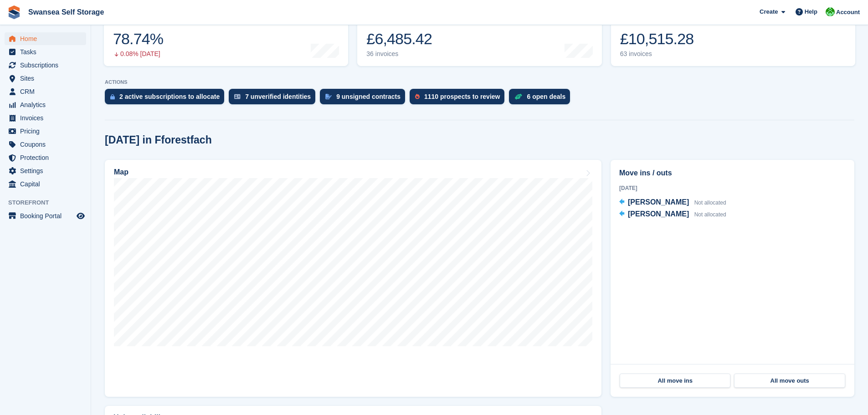 The height and width of the screenshot is (415, 868). Describe the element at coordinates (365, 99) in the screenshot. I see `a: 9 unsigned contracts` at that location.